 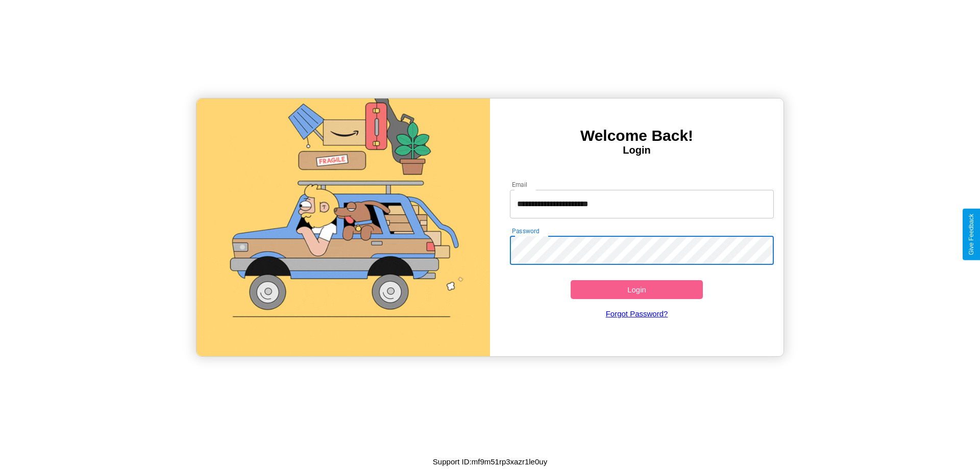 What do you see at coordinates (519, 185) in the screenshot?
I see `label: Email` at bounding box center [519, 185].